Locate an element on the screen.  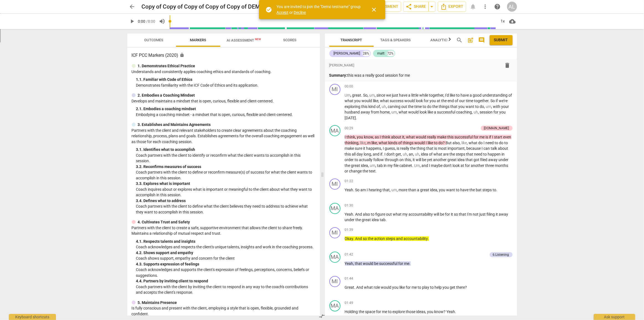
span: know is located at coordinates (368, 137).